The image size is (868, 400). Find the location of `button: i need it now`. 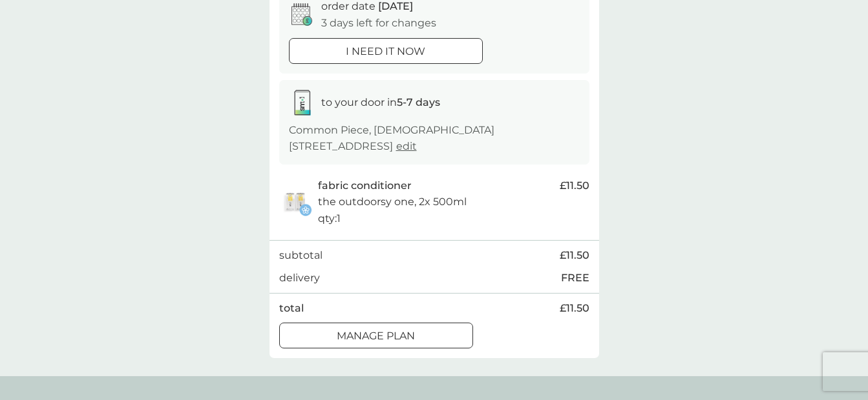

button: i need it now is located at coordinates (386, 51).